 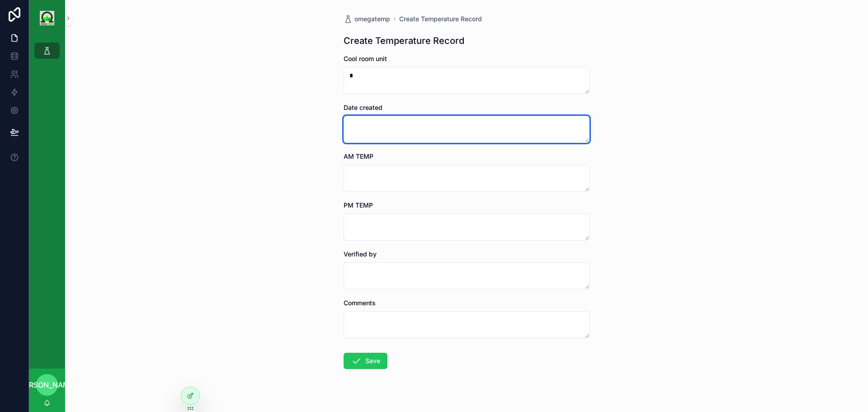 What do you see at coordinates (360, 254) in the screenshot?
I see `span: Verified by` at bounding box center [360, 254].